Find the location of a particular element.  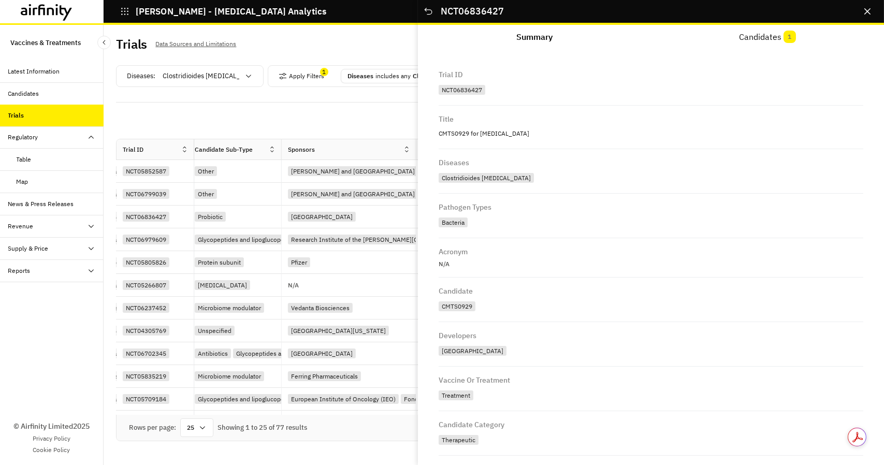

div: NCT05709184 is located at coordinates (146, 399).